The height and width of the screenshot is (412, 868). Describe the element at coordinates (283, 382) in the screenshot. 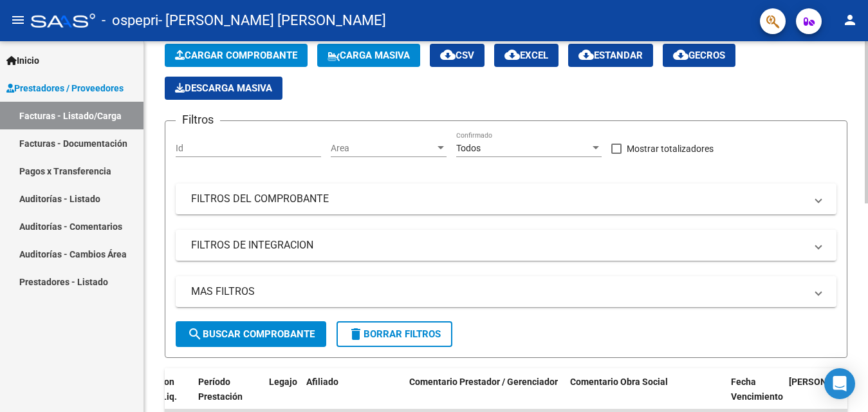

I see `span: Legajo` at that location.